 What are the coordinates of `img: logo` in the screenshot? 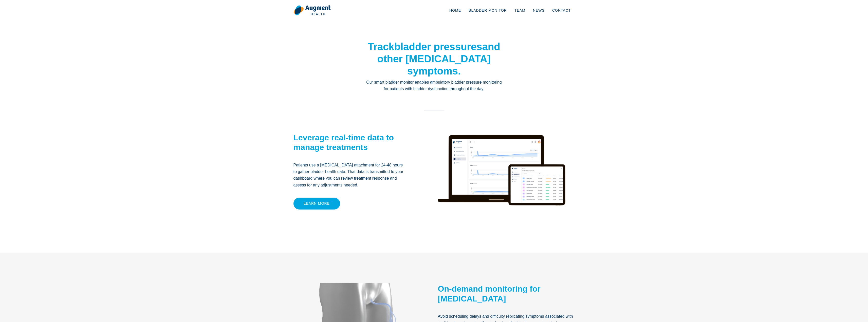 It's located at (312, 10).